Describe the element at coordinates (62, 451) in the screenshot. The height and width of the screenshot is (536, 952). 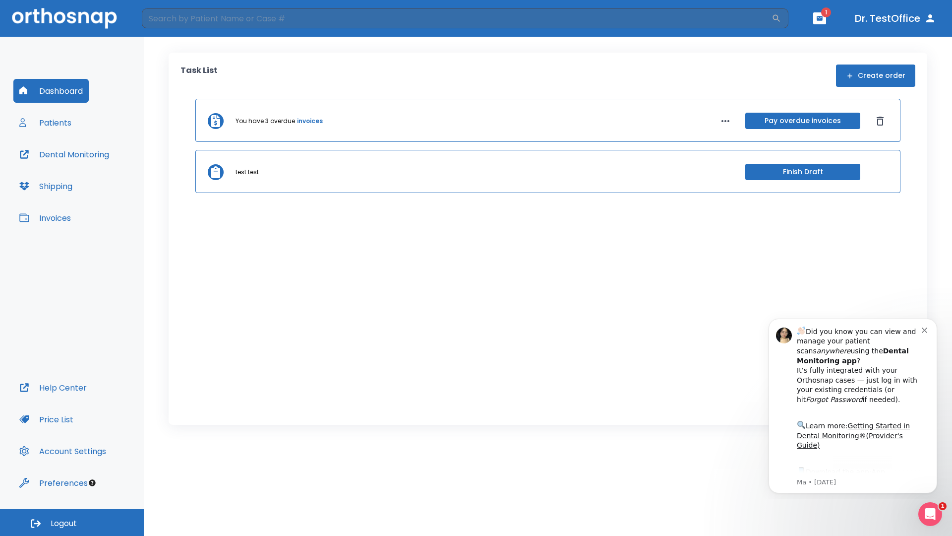
I see `button: Account Settings` at that location.